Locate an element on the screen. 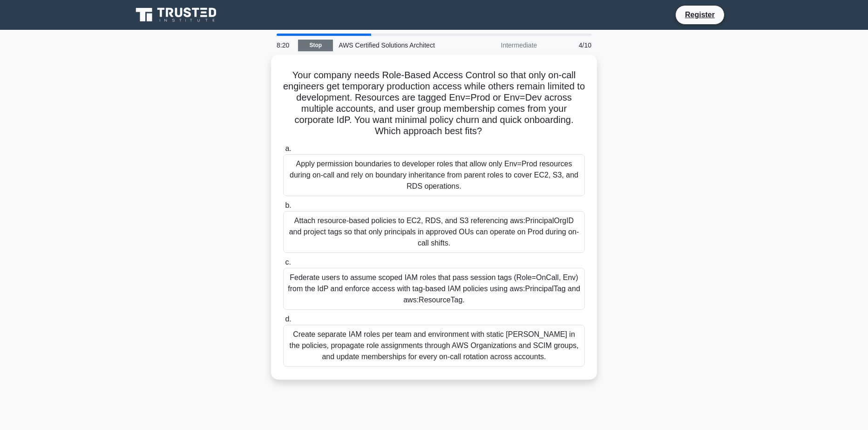  div: Apply permission boundaries to developer roles that allow only Env=Prod resources during on-call ... is located at coordinates (434, 175).